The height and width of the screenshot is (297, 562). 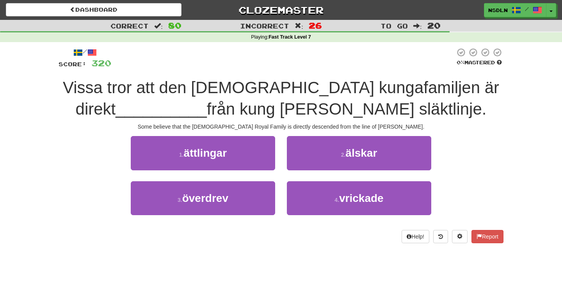 I want to click on small: 1 ., so click(x=181, y=155).